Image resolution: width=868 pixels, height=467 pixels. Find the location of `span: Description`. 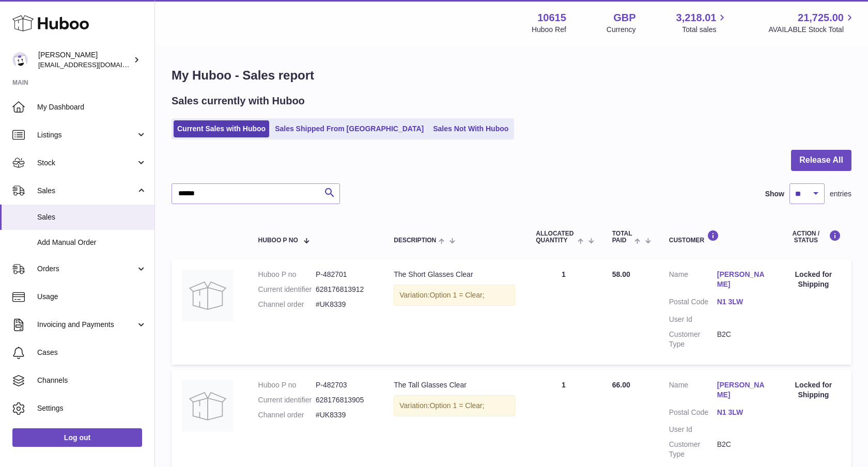

span: Description is located at coordinates (415, 241).